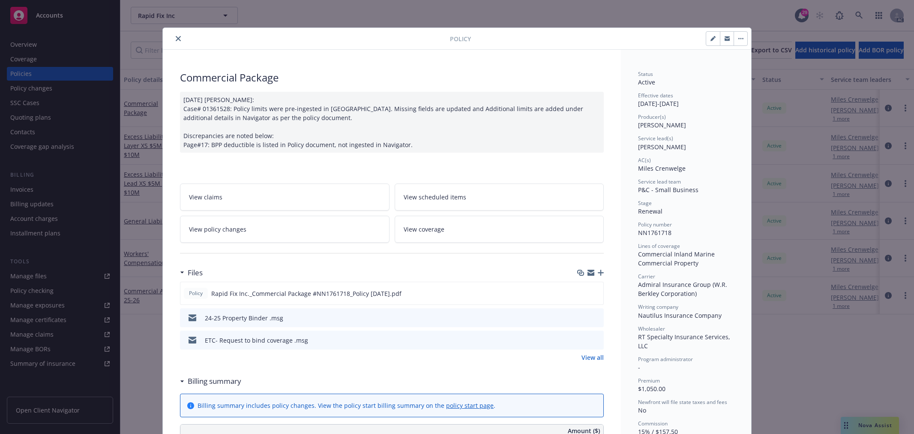 The width and height of the screenshot is (914, 434). I want to click on span: Status, so click(645, 74).